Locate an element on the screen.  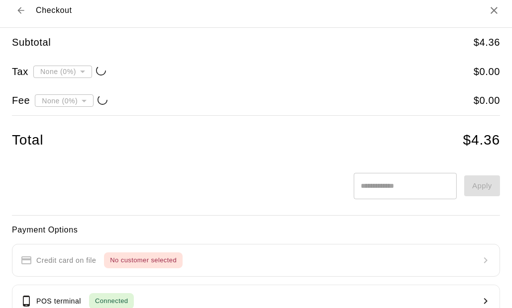
h6: Payment Options is located at coordinates (256, 230).